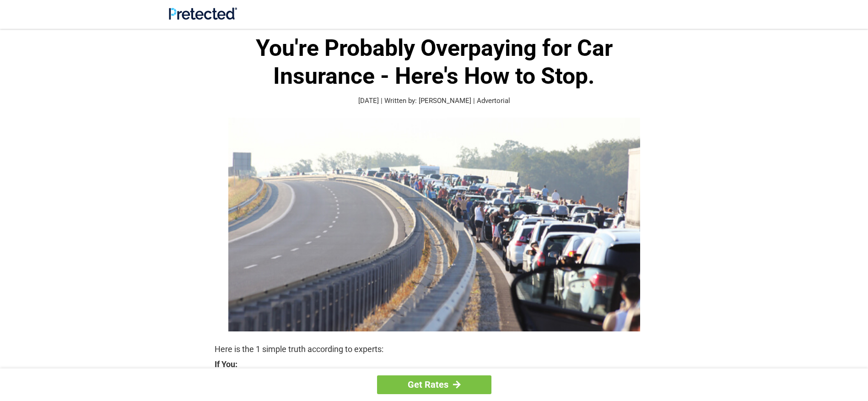  Describe the element at coordinates (435, 349) in the screenshot. I see `p: Here is the 1 simple truth according to experts:` at that location.